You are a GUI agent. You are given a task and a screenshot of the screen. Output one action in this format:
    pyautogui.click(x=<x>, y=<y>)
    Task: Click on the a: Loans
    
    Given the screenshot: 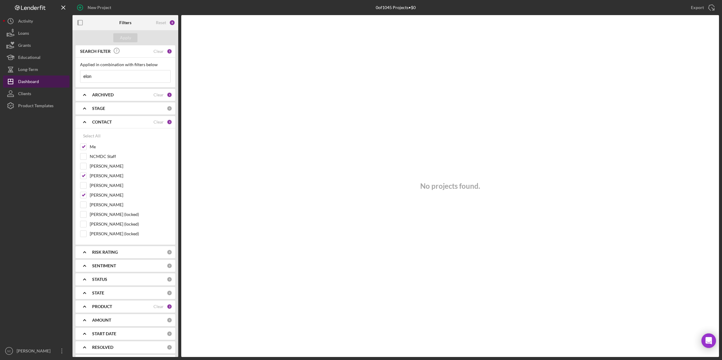 What is the action you would take?
    pyautogui.click(x=36, y=33)
    